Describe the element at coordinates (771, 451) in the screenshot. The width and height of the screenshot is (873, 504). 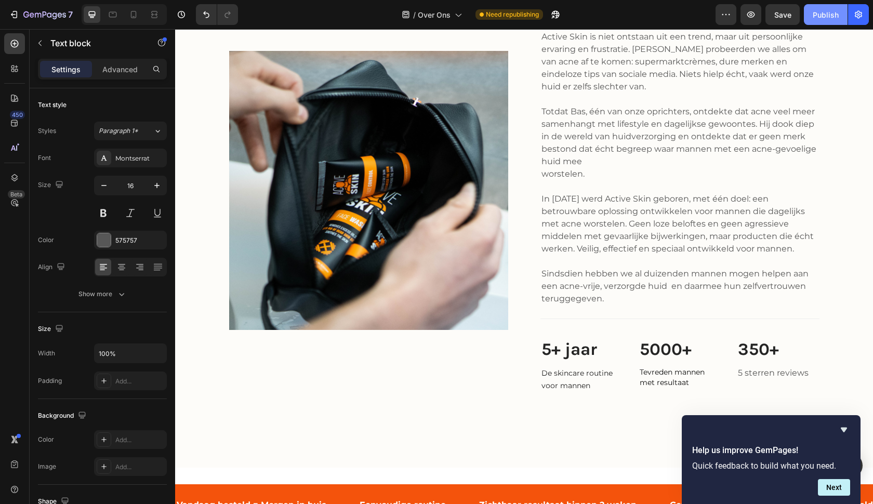
I see `h2: Help us improve GemPages!` at that location.